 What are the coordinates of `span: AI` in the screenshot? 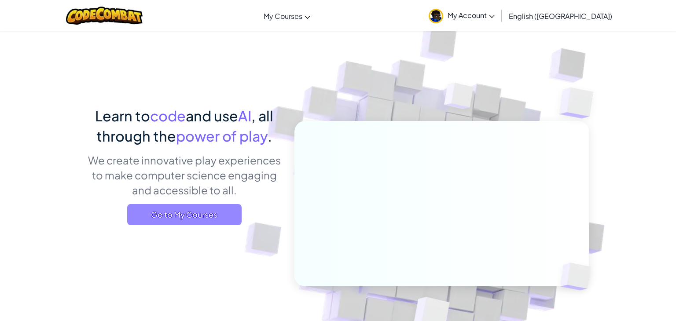 It's located at (245, 116).